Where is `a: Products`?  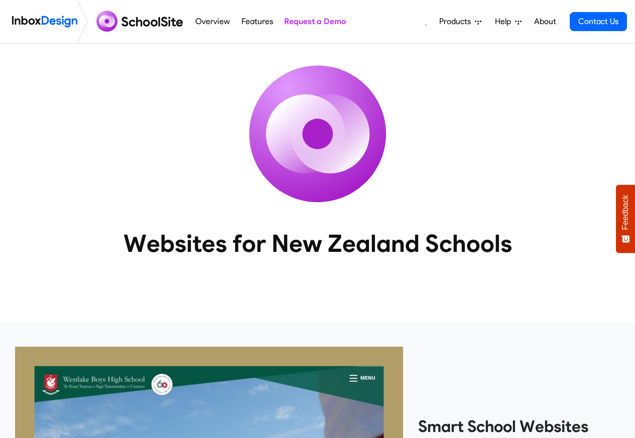
a: Products is located at coordinates (460, 22).